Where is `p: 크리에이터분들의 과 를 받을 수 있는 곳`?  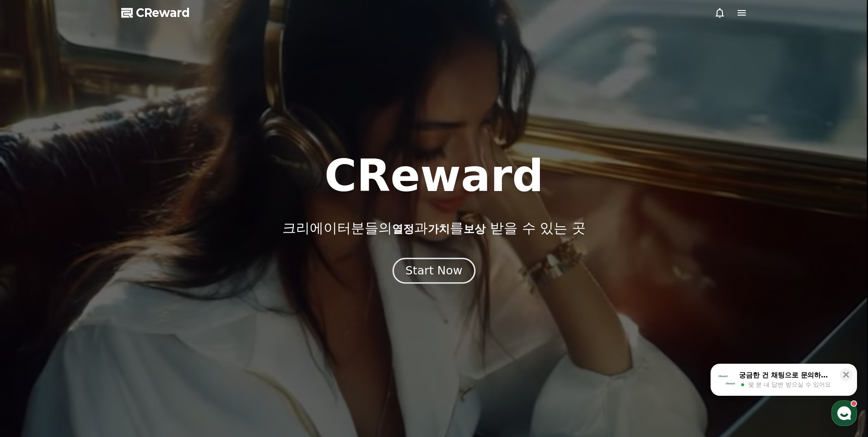 p: 크리에이터분들의 과 를 받을 수 있는 곳 is located at coordinates (434, 228).